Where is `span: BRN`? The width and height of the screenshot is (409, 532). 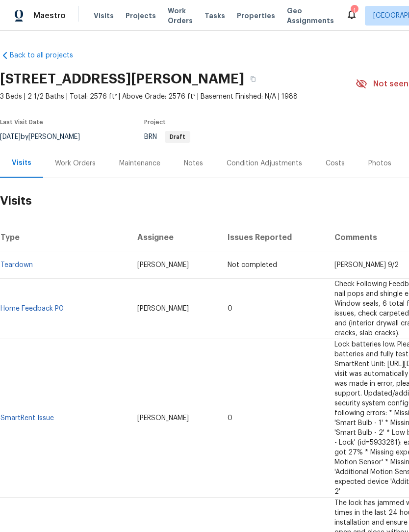 span: BRN is located at coordinates (167, 137).